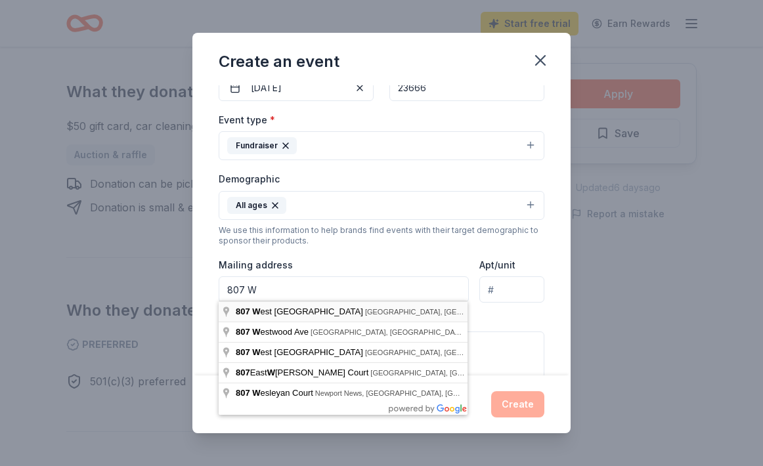  I want to click on button: Fundraiser, so click(381, 146).